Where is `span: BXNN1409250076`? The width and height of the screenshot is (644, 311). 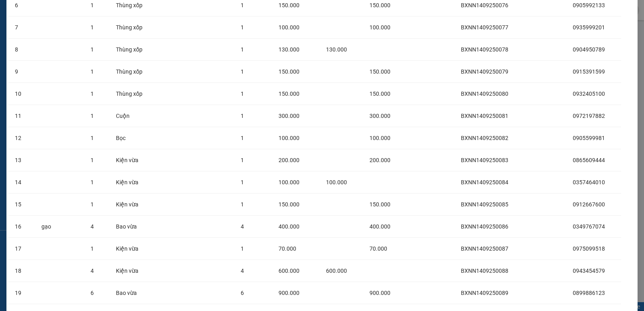
span: BXNN1409250076 is located at coordinates (485, 5).